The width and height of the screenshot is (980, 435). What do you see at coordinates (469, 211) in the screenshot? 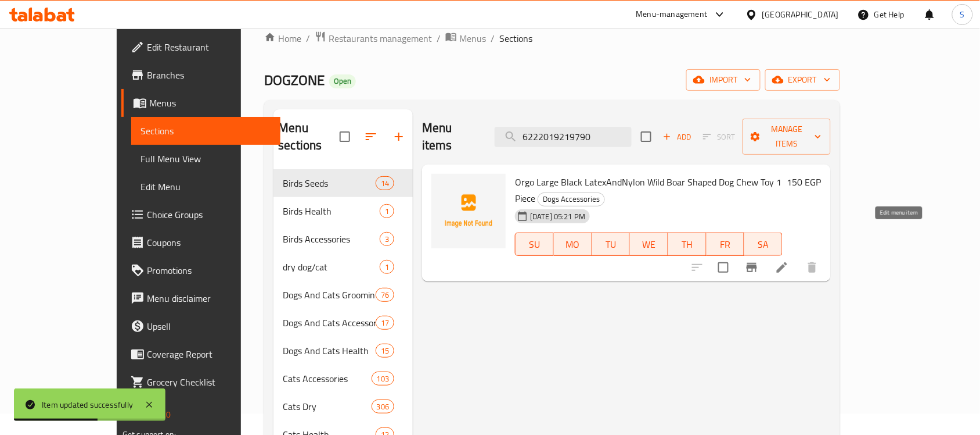
I see `img: Orgo Large Black LatexAndNylon Wild Boar Shaped Dog Chew Toy 1 Piece` at bounding box center [469, 211].